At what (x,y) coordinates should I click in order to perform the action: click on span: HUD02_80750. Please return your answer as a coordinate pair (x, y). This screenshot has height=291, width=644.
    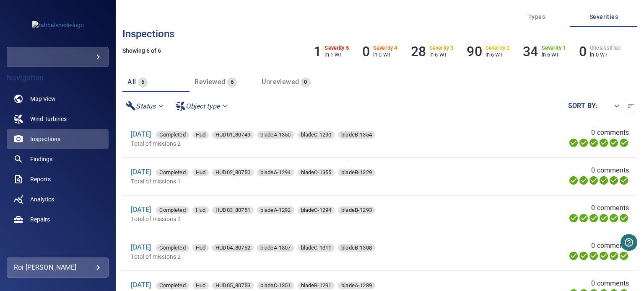
    Looking at the image, I should click on (233, 172).